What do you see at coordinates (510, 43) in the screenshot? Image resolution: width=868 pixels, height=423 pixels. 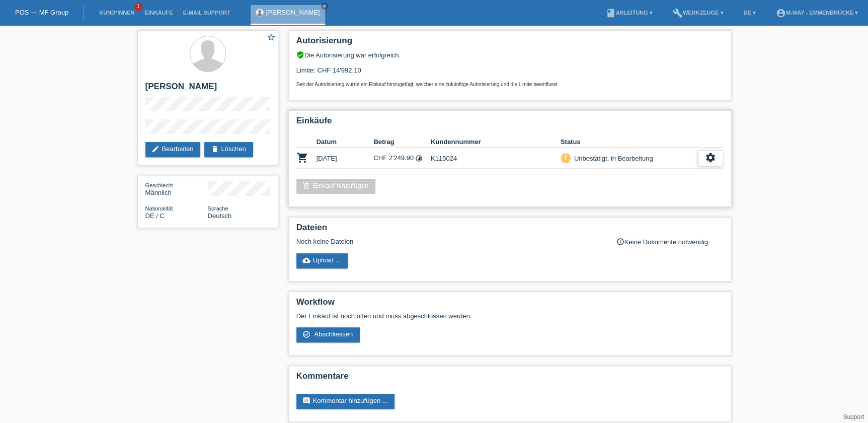 I see `h2: Autorisierung` at bounding box center [510, 43].